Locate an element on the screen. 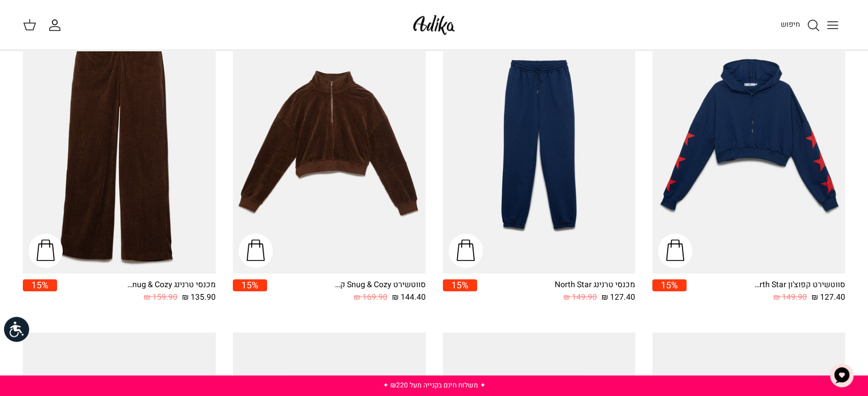 Image resolution: width=868 pixels, height=396 pixels. a: סווטשירט קפוצ'ון North Star אוברסייז 127.40 ₪ 149.90 ₪ is located at coordinates (766, 292).